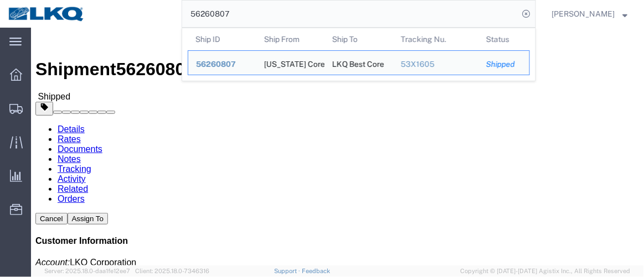 The height and width of the screenshot is (277, 644). Describe the element at coordinates (288, 271) in the screenshot. I see `a: Support` at that location.